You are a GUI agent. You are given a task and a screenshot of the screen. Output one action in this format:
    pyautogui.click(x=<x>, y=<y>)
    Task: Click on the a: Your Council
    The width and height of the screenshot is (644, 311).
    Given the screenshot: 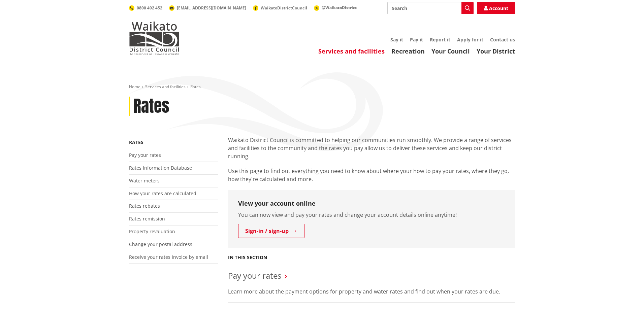 What is the action you would take?
    pyautogui.click(x=451, y=51)
    